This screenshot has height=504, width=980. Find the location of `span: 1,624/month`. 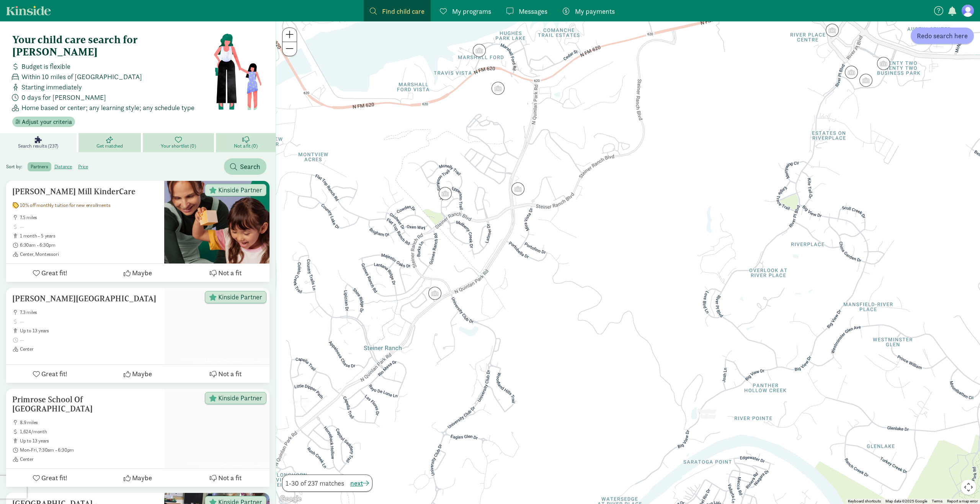

span: 1,624/month is located at coordinates (89, 432).